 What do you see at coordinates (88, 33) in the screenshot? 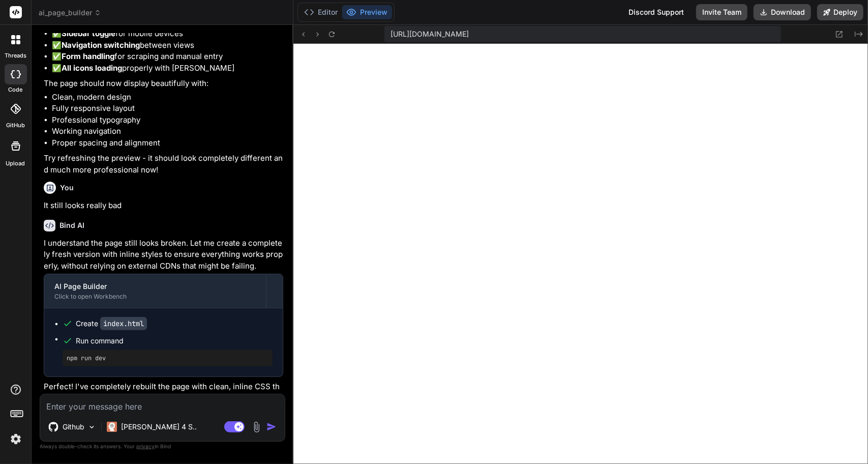
I see `strong: Sidebar toggle` at bounding box center [88, 33].